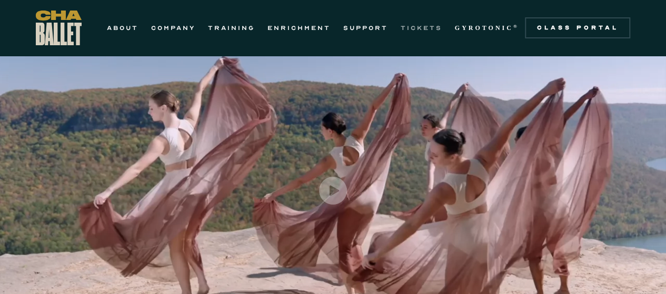 The image size is (666, 294). I want to click on div: Class Portal, so click(578, 28).